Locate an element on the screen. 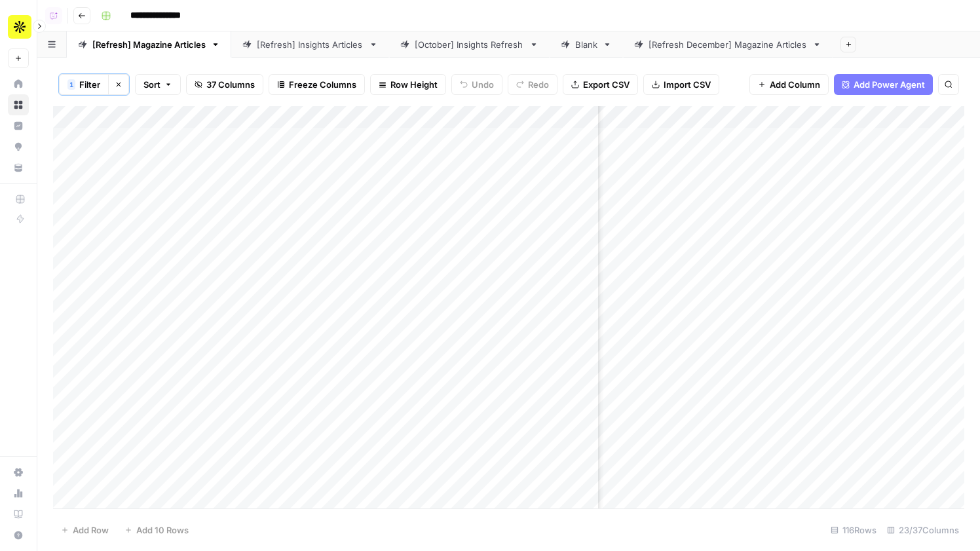 This screenshot has width=980, height=551. a: [Refresh] Insights Articles is located at coordinates (310, 45).